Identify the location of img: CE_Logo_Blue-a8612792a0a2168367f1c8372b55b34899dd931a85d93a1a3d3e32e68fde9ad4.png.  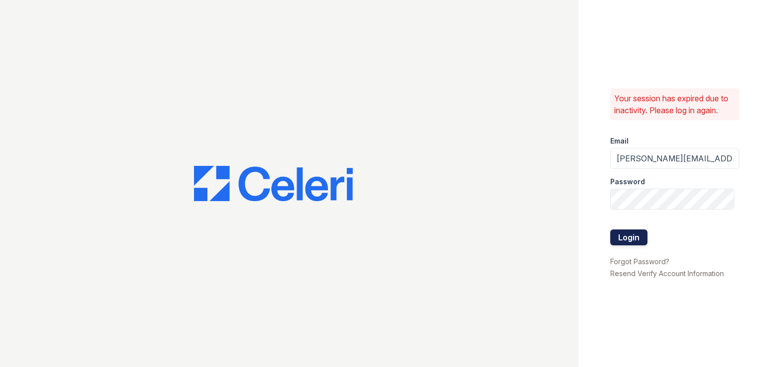
(273, 184).